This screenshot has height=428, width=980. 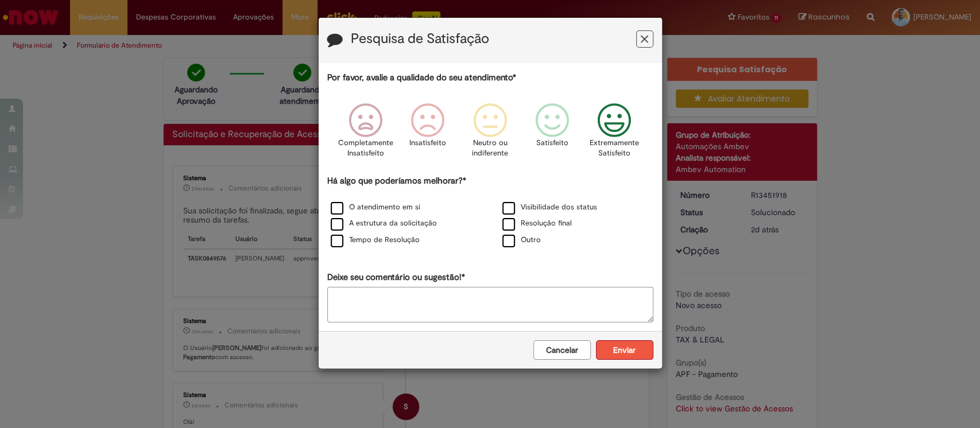 What do you see at coordinates (376, 207) in the screenshot?
I see `label: O atendimento em si` at bounding box center [376, 207].